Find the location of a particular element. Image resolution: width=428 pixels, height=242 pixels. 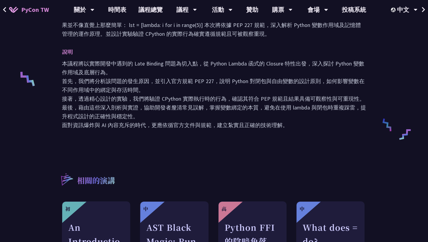

div: 初 is located at coordinates (68, 209).